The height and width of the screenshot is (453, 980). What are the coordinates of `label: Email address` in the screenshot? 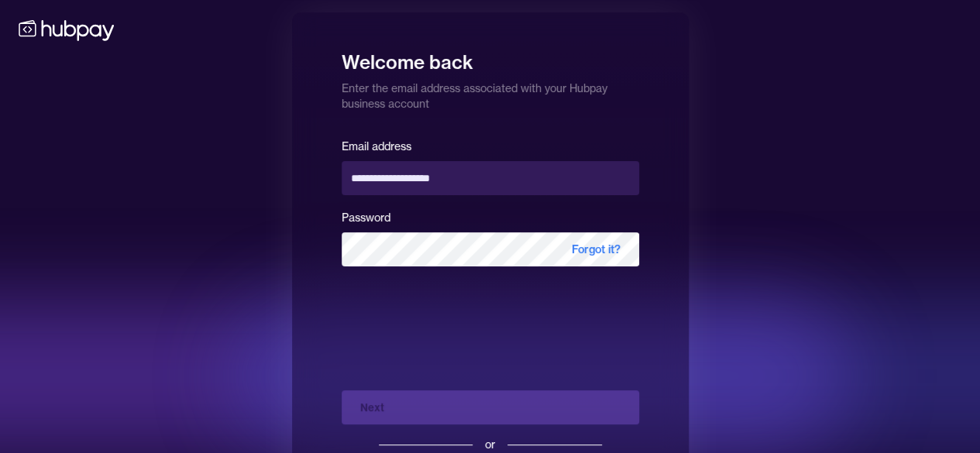 It's located at (377, 146).